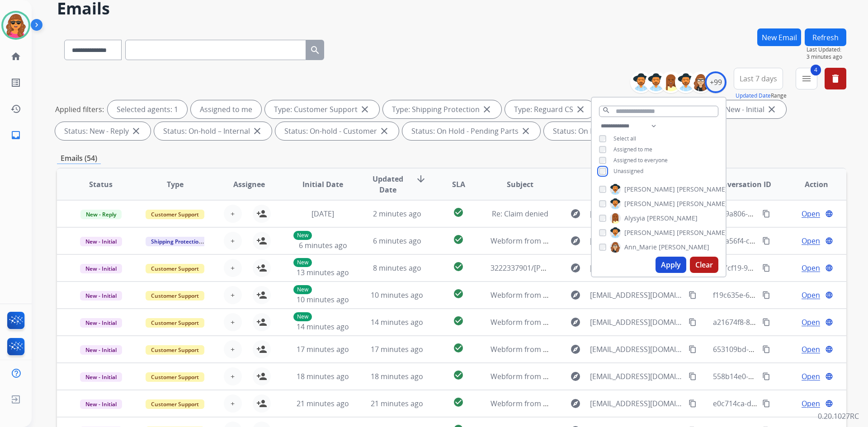  Describe the element at coordinates (397, 241) in the screenshot. I see `span: 6 minutes ago` at that location.